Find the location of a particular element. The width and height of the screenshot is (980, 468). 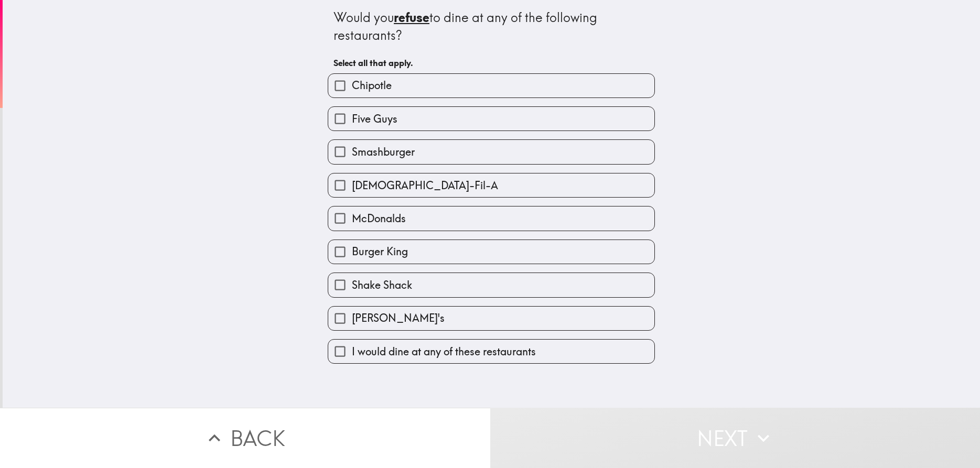

u: refuse is located at coordinates (412, 17).